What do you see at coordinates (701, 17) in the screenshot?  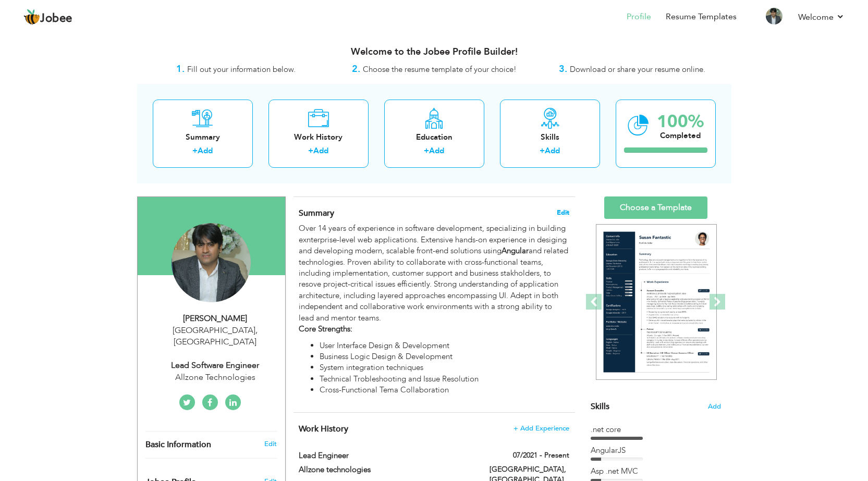 I see `a: Resume Templates` at bounding box center [701, 17].